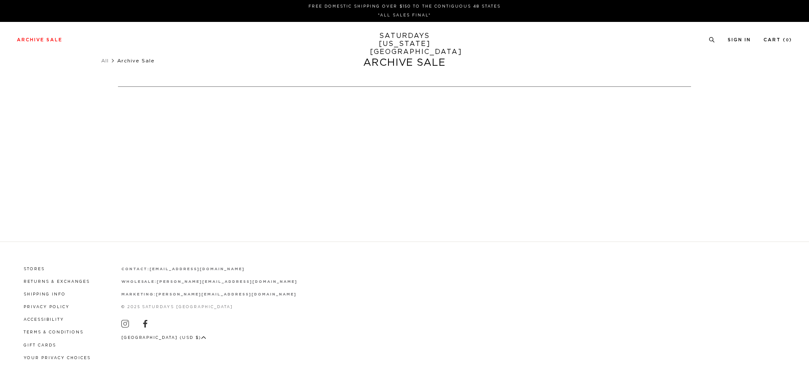 This screenshot has height=384, width=809. Describe the element at coordinates (405, 6) in the screenshot. I see `p: FREE DOMESTIC SHIPPING OVER $150 TO THE CONTIGUOUS 48 STATES` at that location.